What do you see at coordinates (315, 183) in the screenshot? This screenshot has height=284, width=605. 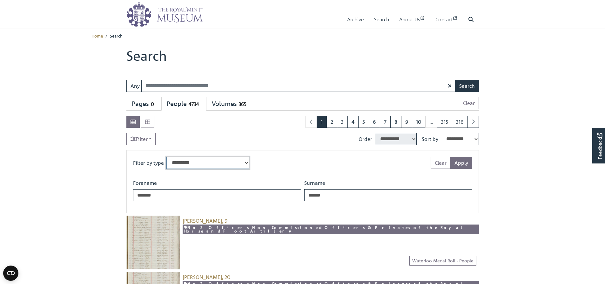 I see `label: Surname` at bounding box center [315, 183].